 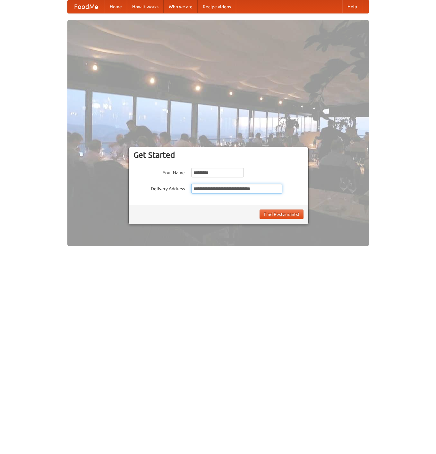 What do you see at coordinates (352, 7) in the screenshot?
I see `a: Help` at bounding box center [352, 7].